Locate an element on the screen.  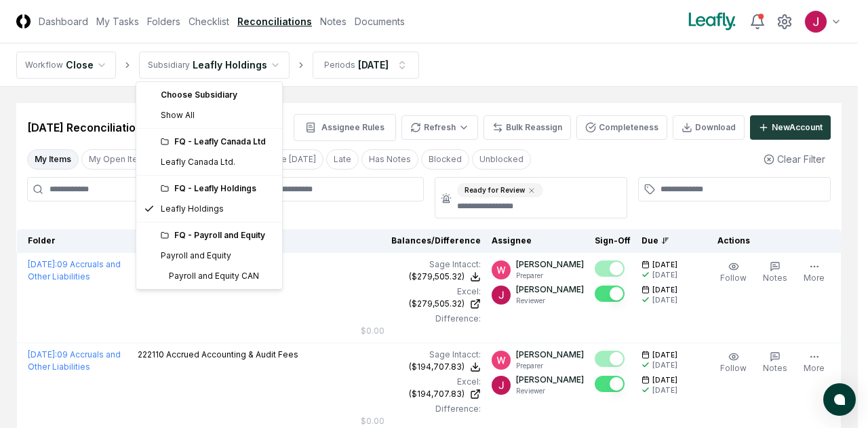
span: Show All is located at coordinates (178, 115).